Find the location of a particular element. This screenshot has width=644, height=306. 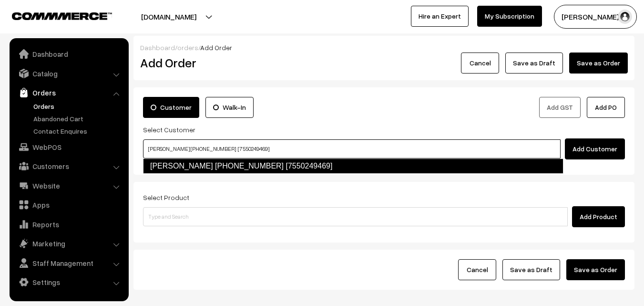

a: Website is located at coordinates (69, 185).